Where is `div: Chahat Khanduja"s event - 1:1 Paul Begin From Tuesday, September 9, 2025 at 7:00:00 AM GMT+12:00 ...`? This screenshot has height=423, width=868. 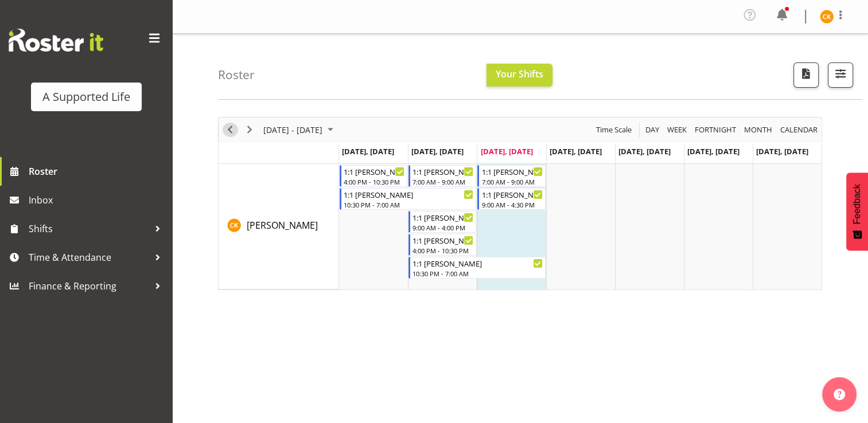 div: Chahat Khanduja"s event - 1:1 Paul Begin From Tuesday, September 9, 2025 at 7:00:00 AM GMT+12:00 ... is located at coordinates (442, 176).